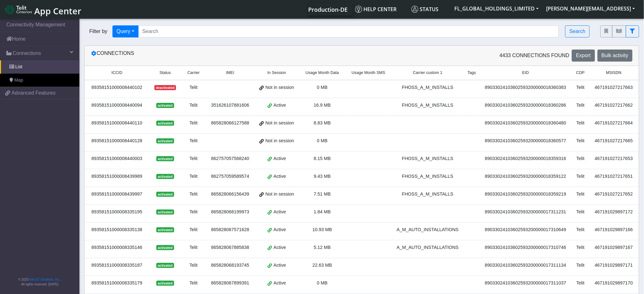 This screenshot has width=644, height=294. I want to click on div: 89358151000008439997, so click(117, 194).